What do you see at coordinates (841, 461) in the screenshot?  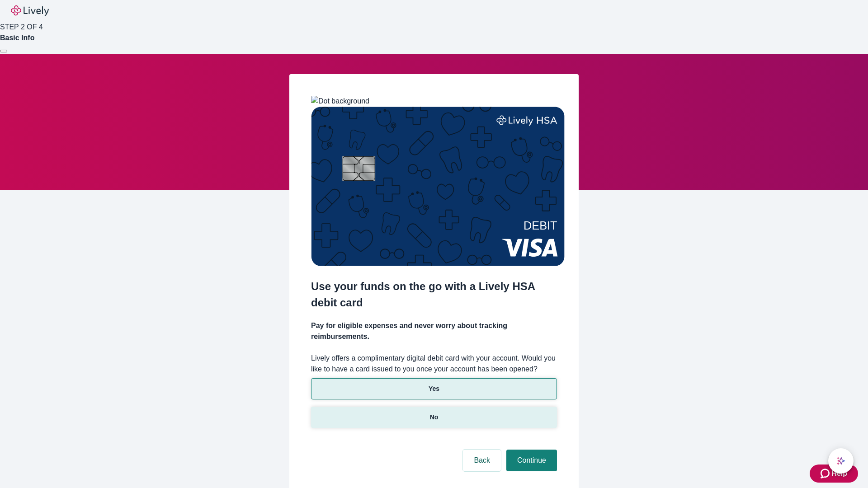 I see `svg: Lively AI Assistant` at bounding box center [841, 461].